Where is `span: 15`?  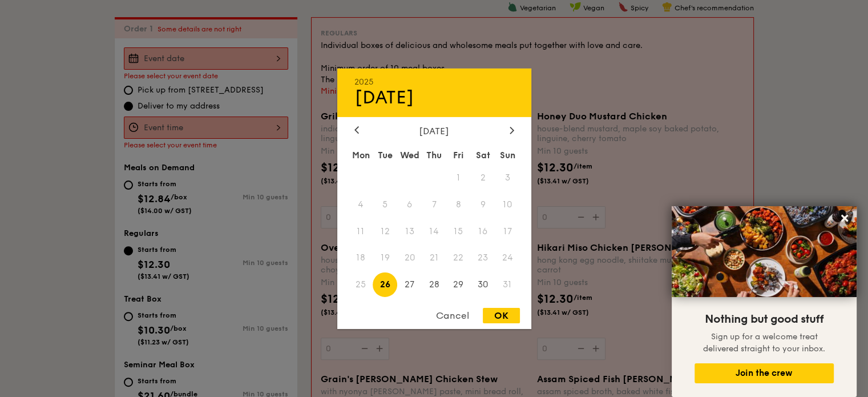 span: 15 is located at coordinates (458, 231).